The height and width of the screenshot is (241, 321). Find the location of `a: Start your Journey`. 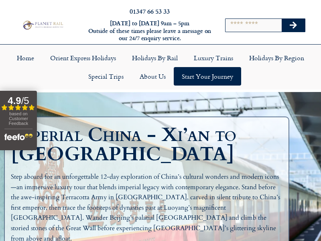

a: Start your Journey is located at coordinates (207, 76).